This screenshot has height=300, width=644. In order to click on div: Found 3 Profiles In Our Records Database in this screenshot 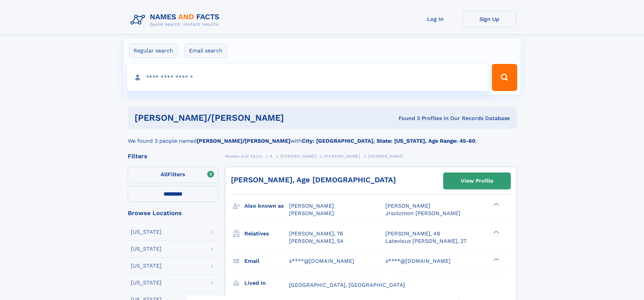, I will do `click(425, 118)`.